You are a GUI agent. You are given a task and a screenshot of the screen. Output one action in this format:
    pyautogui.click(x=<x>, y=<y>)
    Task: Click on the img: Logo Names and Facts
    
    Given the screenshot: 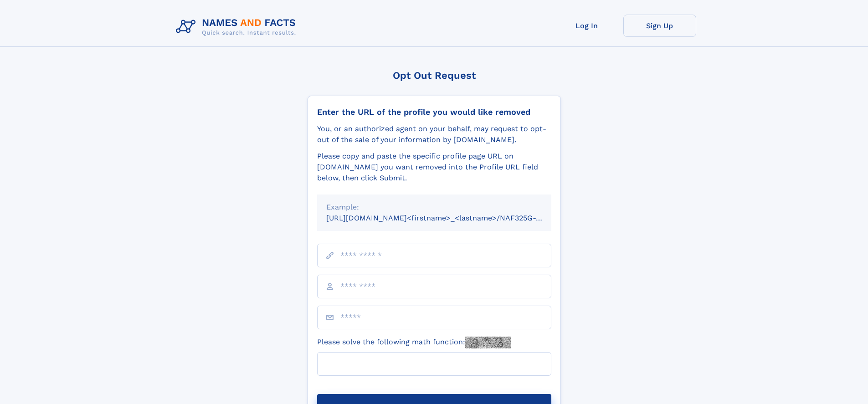 What is the action you would take?
    pyautogui.click(x=238, y=27)
    